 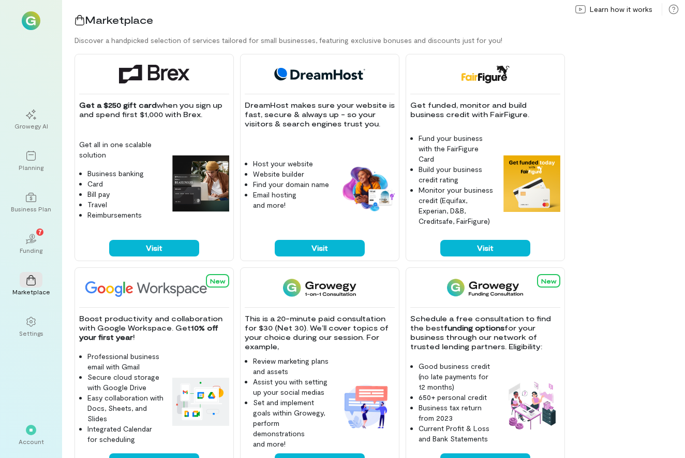 I want to click on p: Get all in one scalable solution, so click(x=122, y=150).